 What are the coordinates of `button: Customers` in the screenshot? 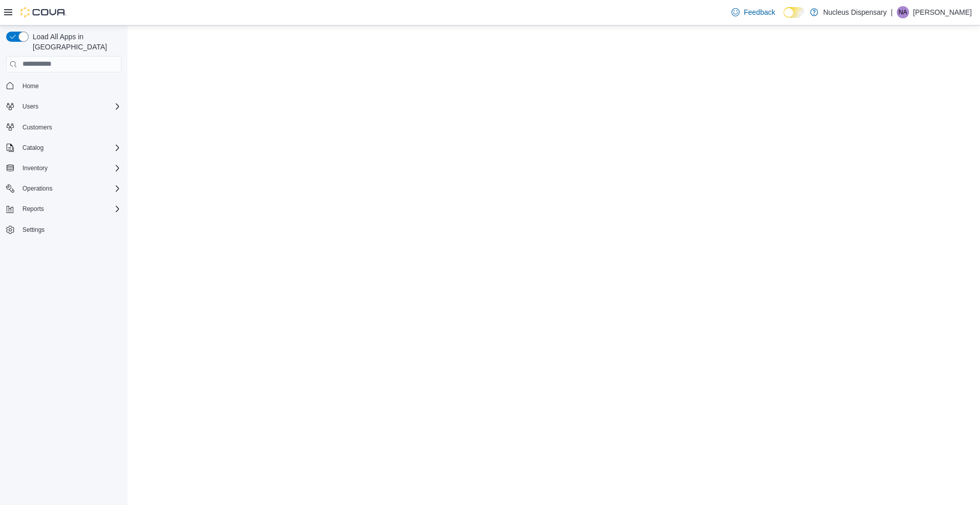 It's located at (64, 127).